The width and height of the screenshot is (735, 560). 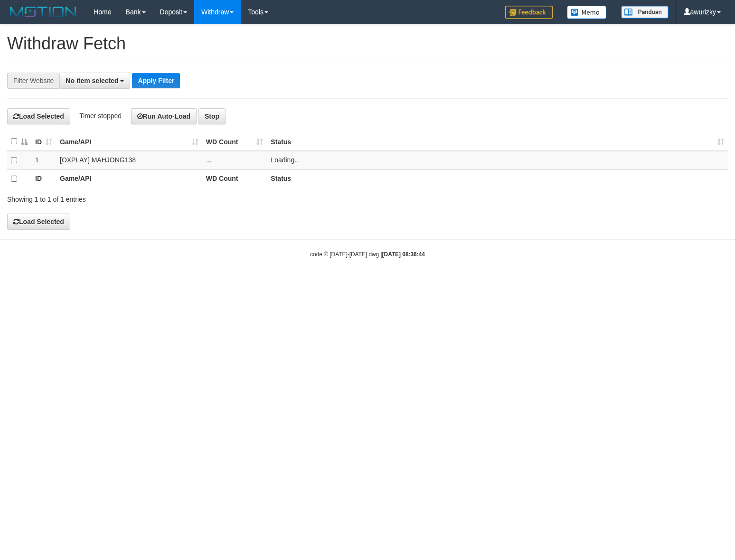 I want to click on th: ID, so click(x=44, y=178).